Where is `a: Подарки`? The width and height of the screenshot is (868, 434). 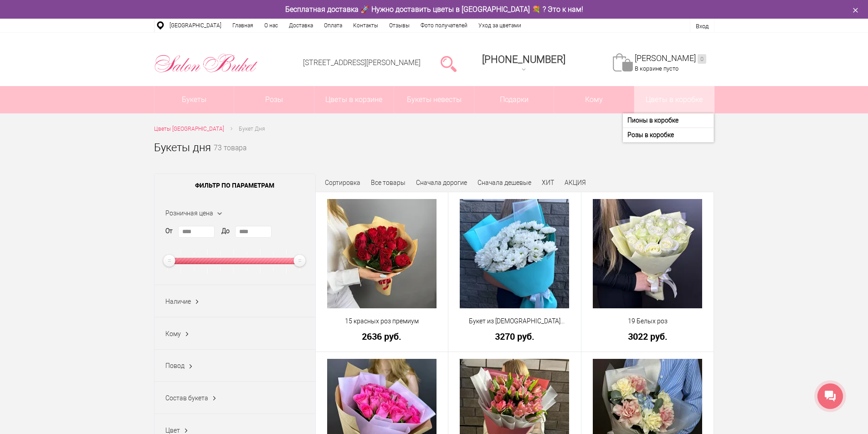
a: Подарки is located at coordinates (514, 100).